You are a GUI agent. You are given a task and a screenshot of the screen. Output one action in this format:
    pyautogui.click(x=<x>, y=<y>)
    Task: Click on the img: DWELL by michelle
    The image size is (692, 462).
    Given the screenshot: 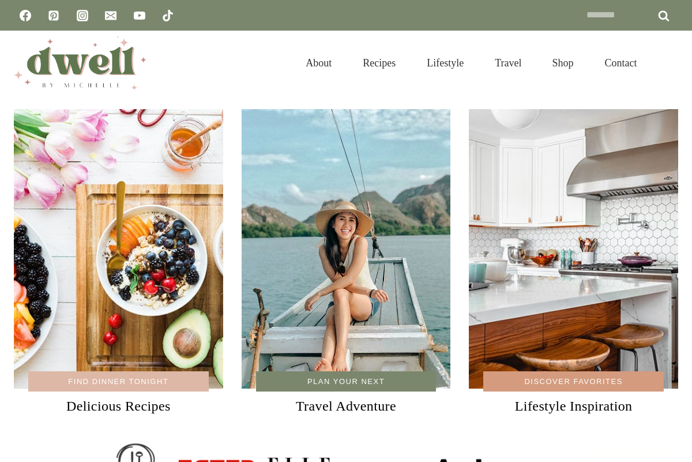 What is the action you would take?
    pyautogui.click(x=80, y=63)
    